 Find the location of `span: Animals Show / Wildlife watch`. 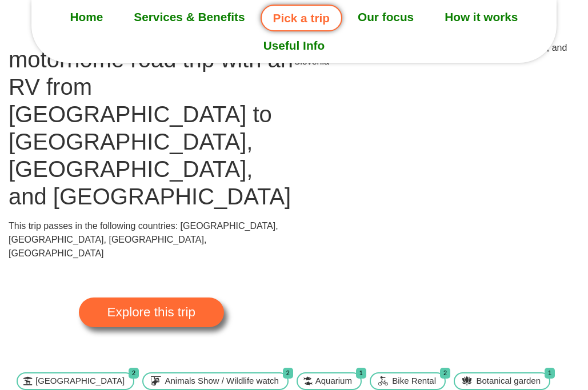

span: Animals Show / Wildlife watch is located at coordinates (221, 382).